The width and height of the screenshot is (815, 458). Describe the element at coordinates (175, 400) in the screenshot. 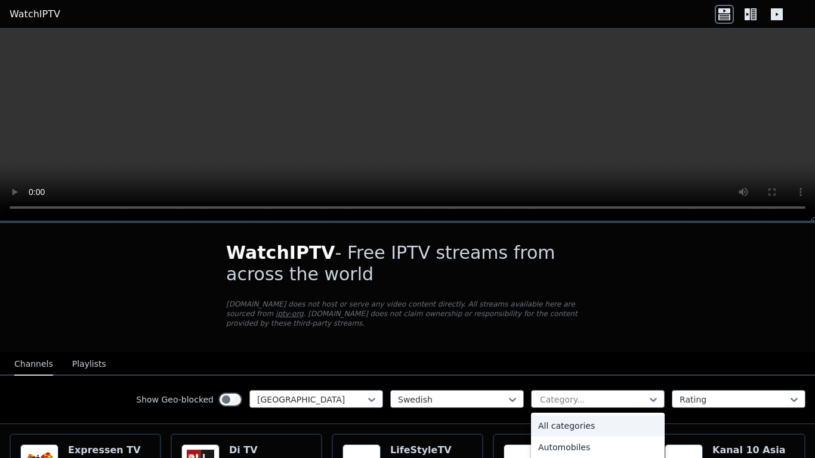

I see `label: Show Geo-blocked` at that location.